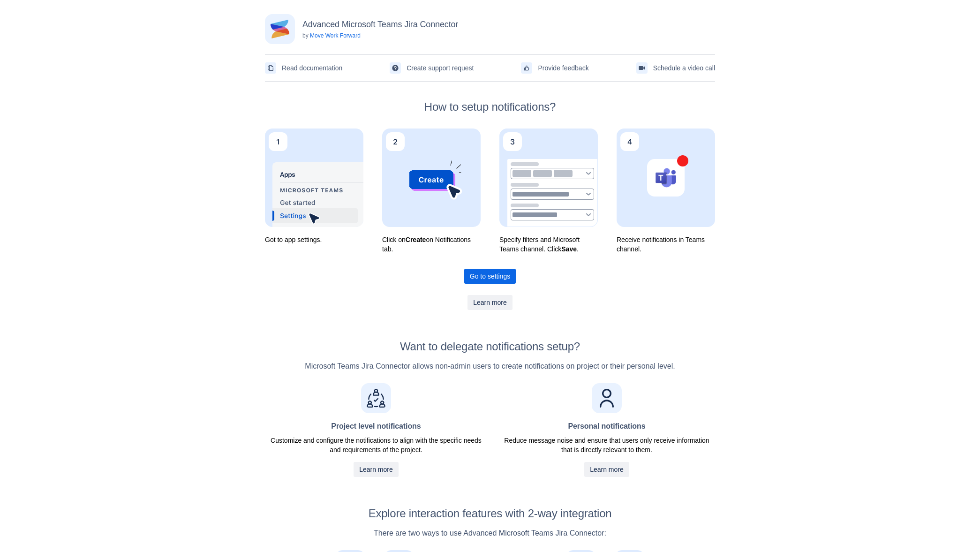 The height and width of the screenshot is (552, 980). Describe the element at coordinates (685, 68) in the screenshot. I see `span: Schedule a video call` at that location.